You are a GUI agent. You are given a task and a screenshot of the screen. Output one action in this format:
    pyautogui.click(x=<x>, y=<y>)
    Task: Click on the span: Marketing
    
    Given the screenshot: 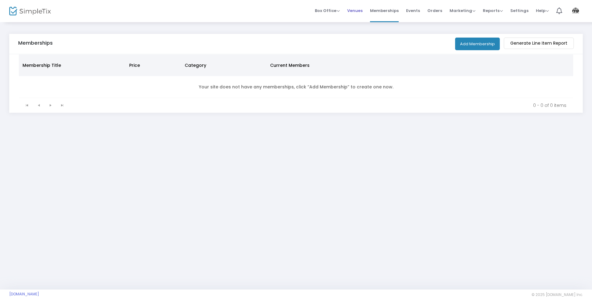 What is the action you would take?
    pyautogui.click(x=462, y=10)
    